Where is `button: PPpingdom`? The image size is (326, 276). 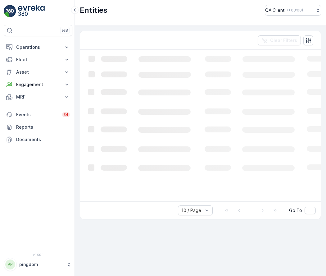 button: PPpingdom is located at coordinates (38, 264).